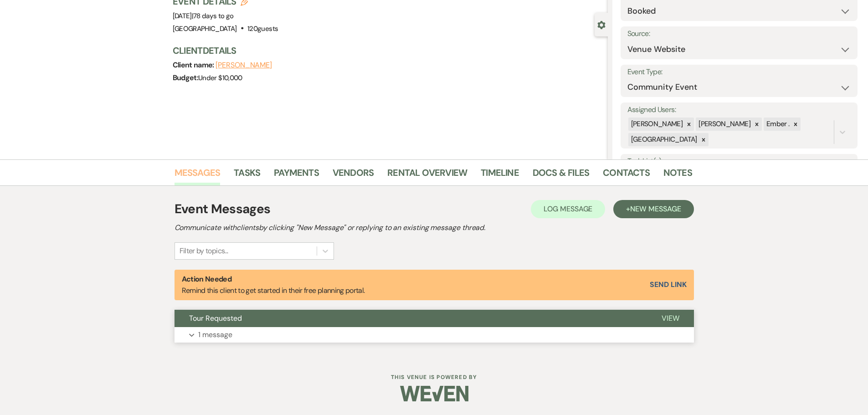  I want to click on label: Assigned Users:, so click(739, 110).